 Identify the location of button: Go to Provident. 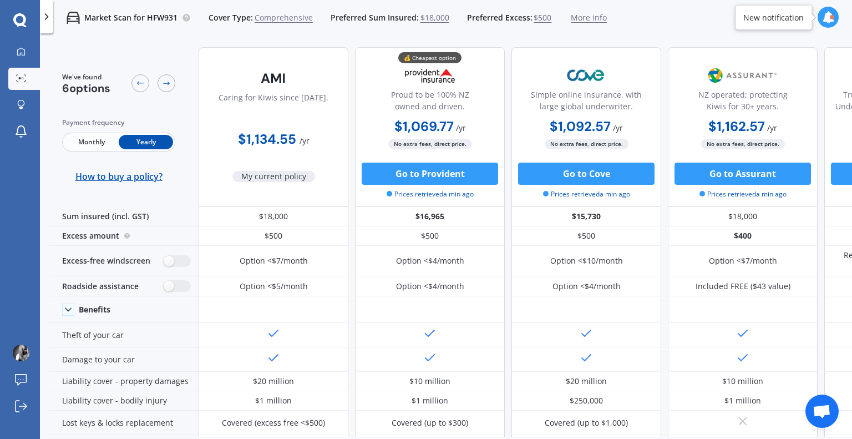
(430, 174).